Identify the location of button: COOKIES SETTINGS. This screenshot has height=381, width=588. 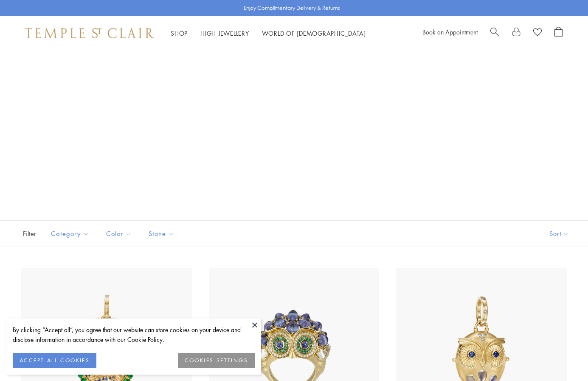
(216, 360).